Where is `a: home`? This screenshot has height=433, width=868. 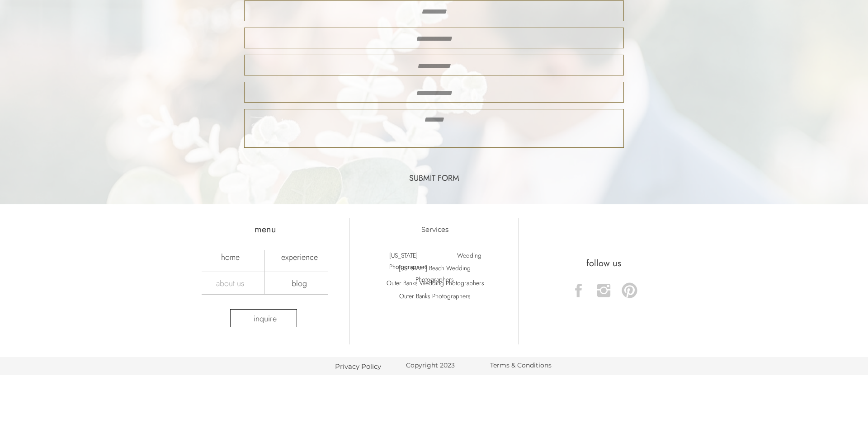
a: home is located at coordinates (230, 257).